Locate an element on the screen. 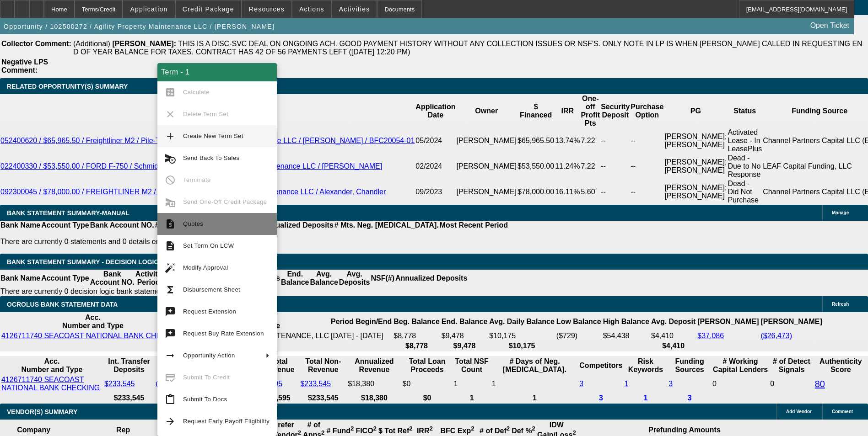  th: Total Revenue is located at coordinates (279, 366).